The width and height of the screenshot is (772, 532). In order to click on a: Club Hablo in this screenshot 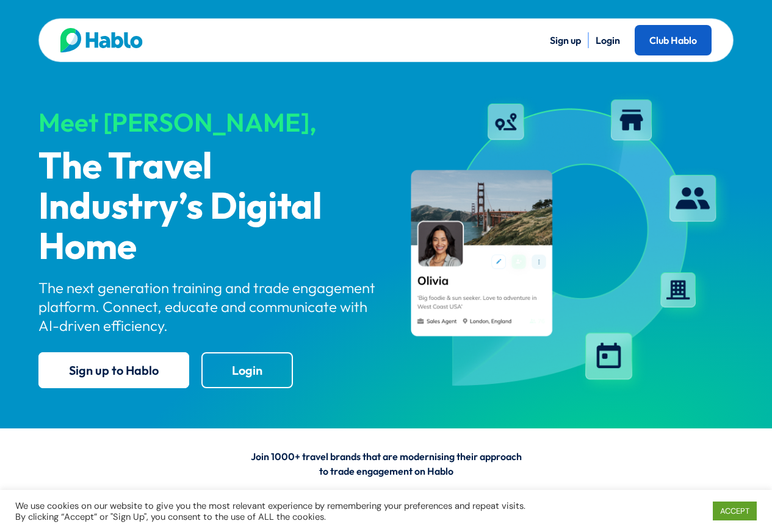, I will do `click(673, 41)`.